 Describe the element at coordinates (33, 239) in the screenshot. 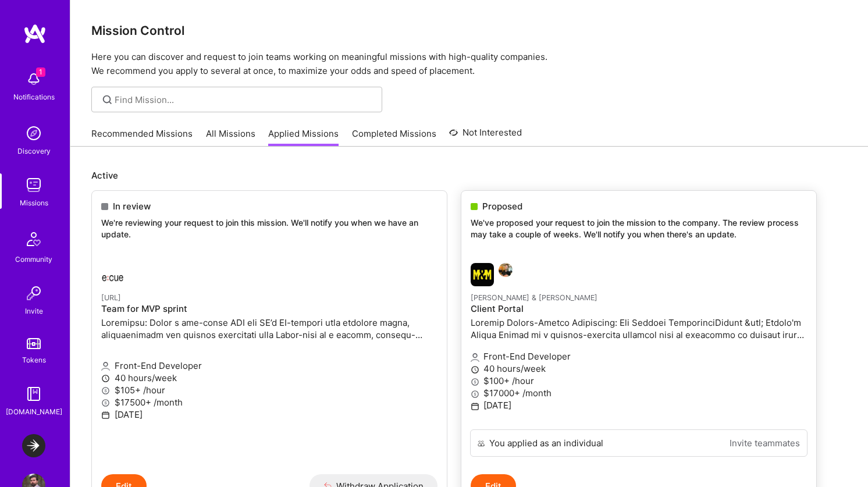

I see `img: Community` at that location.